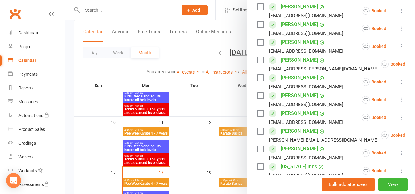 The width and height of the screenshot is (415, 194). What do you see at coordinates (25, 47) in the screenshot?
I see `div: People` at bounding box center [25, 47].